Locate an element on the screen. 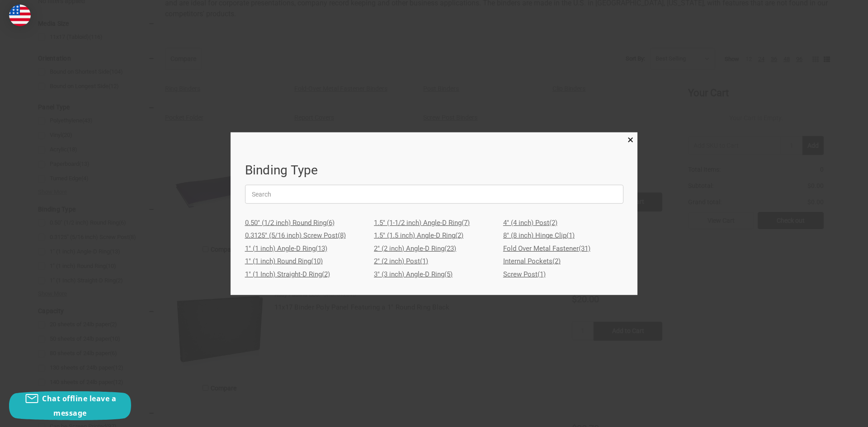 The width and height of the screenshot is (868, 427). a: 0.3125" (5/16 inch) Screw Post(8) is located at coordinates (305, 235).